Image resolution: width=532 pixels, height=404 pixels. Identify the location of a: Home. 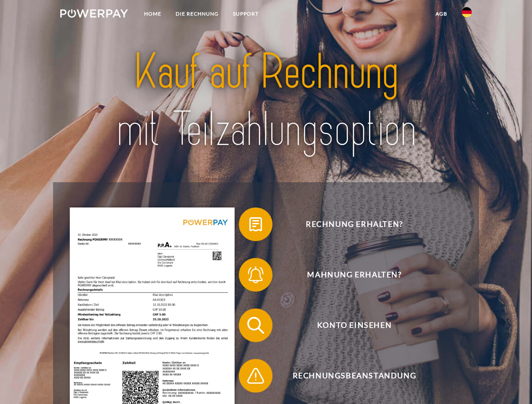
(152, 14).